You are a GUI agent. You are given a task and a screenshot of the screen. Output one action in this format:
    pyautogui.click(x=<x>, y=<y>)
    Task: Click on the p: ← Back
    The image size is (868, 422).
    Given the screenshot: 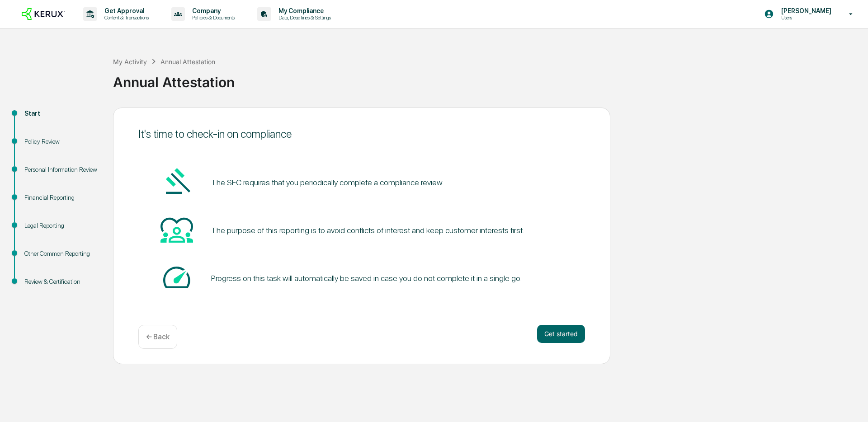 What is the action you would take?
    pyautogui.click(x=158, y=337)
    